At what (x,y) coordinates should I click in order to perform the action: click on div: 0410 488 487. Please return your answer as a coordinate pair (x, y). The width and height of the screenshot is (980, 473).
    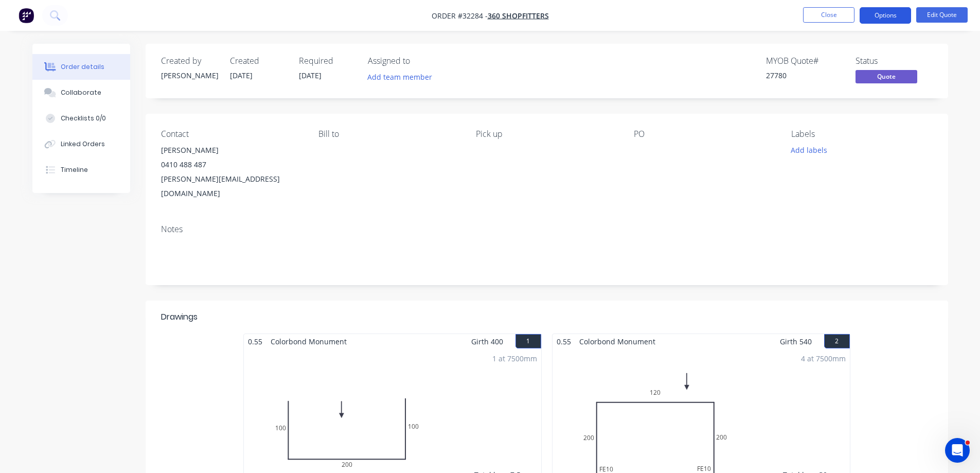
    Looking at the image, I should click on (231, 164).